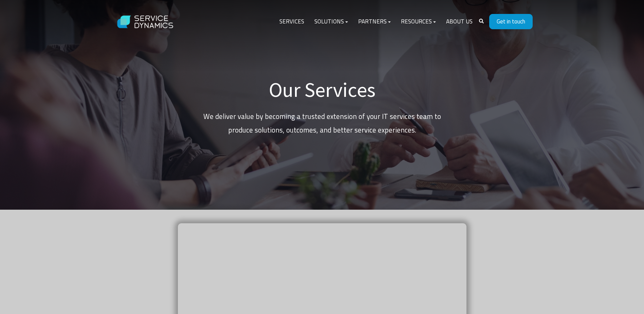 This screenshot has width=644, height=314. What do you see at coordinates (459, 21) in the screenshot?
I see `a: About Us` at bounding box center [459, 21].